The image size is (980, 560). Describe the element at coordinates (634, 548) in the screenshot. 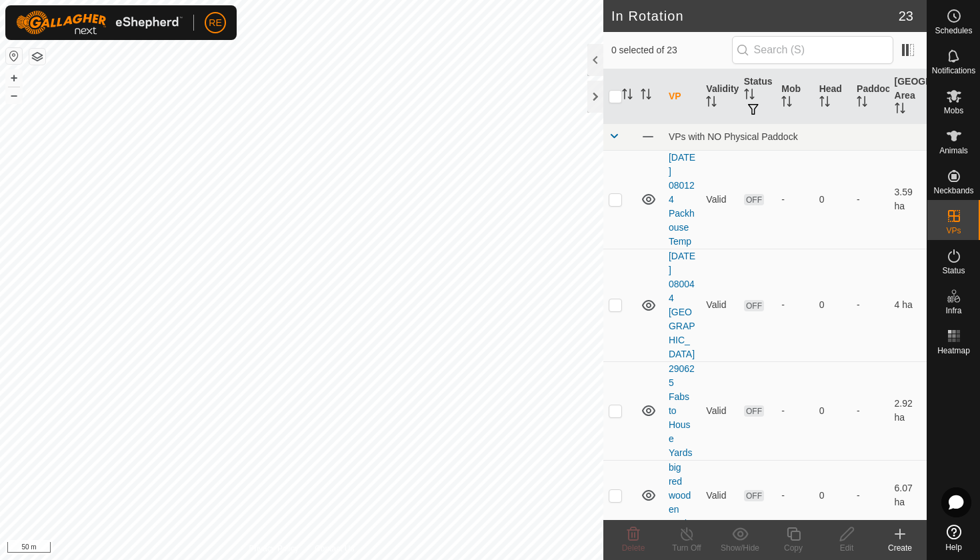

I see `span: Delete` at that location.